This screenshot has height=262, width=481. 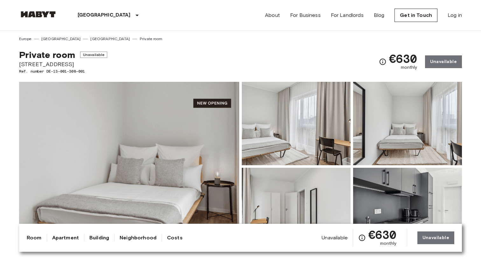 What do you see at coordinates (455, 15) in the screenshot?
I see `a: Log in` at bounding box center [455, 15].